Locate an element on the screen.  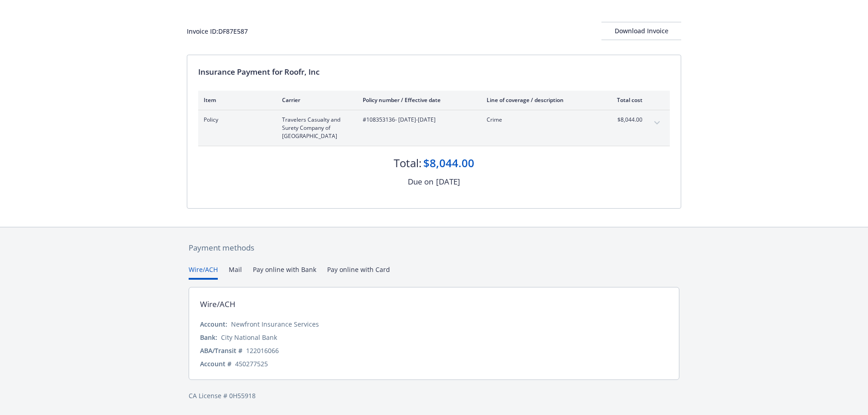
button: Pay online with Bank is located at coordinates (284, 272).